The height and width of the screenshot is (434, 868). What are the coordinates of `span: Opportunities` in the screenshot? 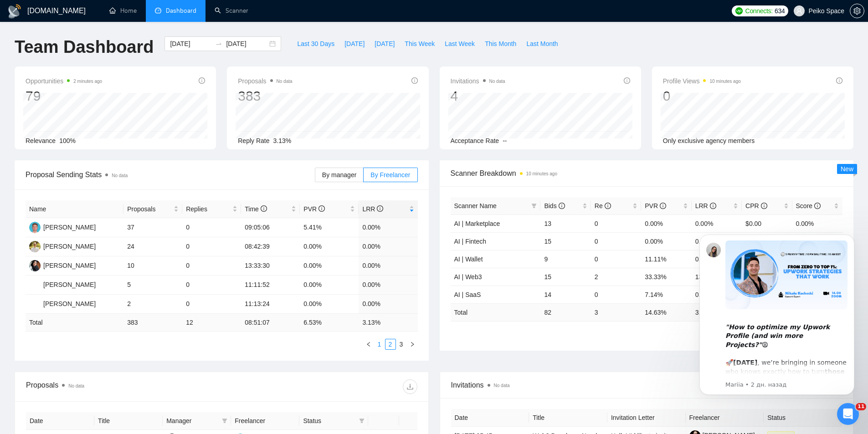 It's located at (64, 81).